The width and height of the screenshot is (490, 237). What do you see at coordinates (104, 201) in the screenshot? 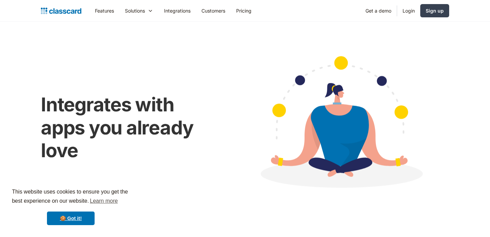
I see `a: learn more about cookies` at bounding box center [104, 201].